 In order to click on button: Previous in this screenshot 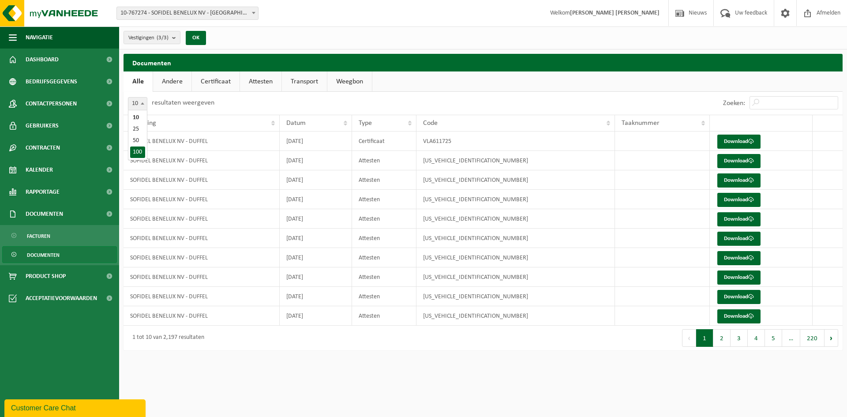, I will do `click(689, 338)`.